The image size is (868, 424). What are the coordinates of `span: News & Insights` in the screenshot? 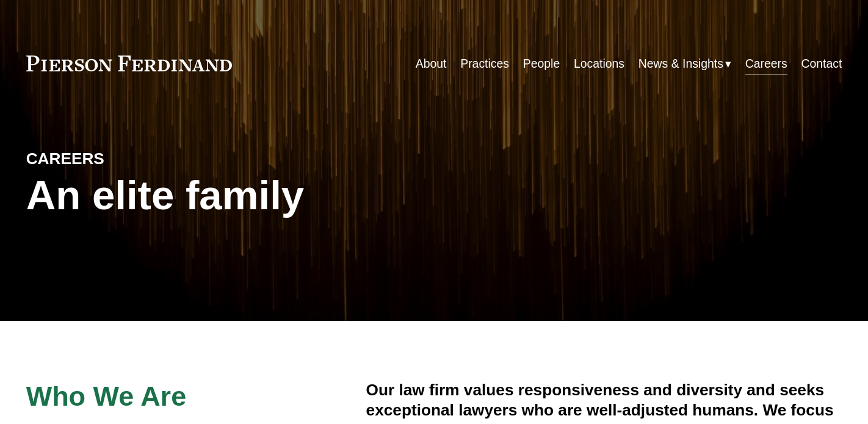 It's located at (681, 64).